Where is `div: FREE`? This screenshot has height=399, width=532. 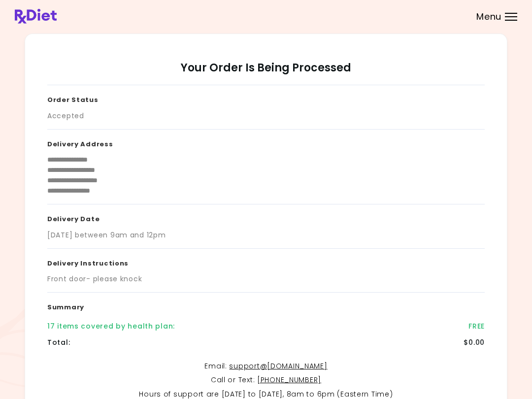
div: FREE is located at coordinates (476, 326).